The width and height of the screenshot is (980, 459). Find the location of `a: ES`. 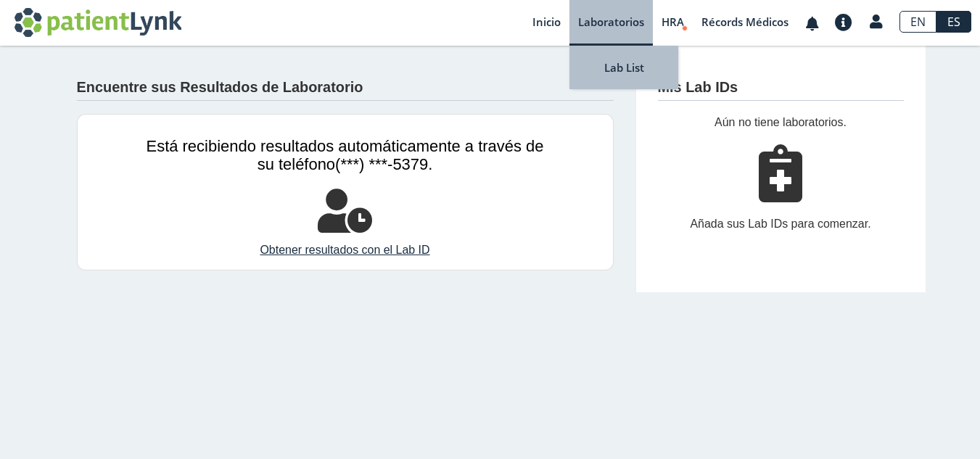

a: ES is located at coordinates (954, 21).